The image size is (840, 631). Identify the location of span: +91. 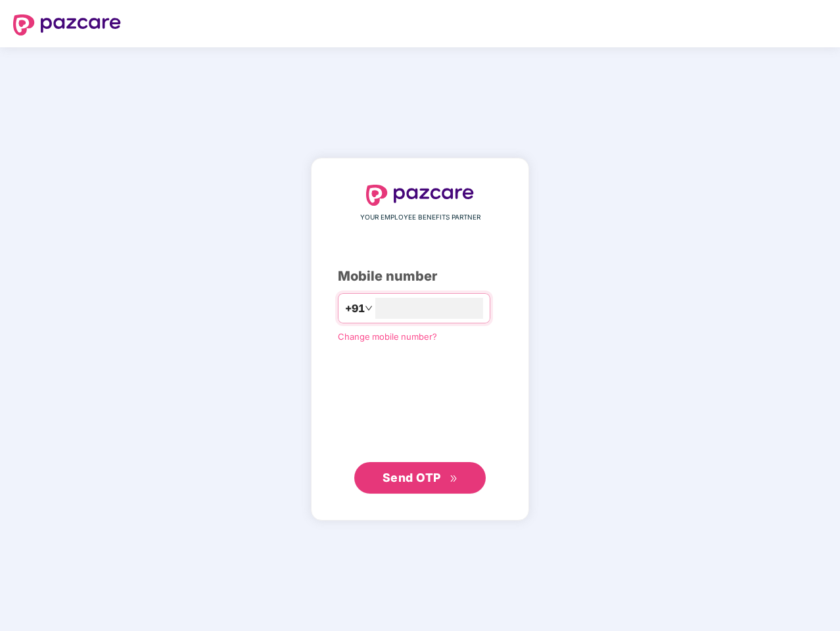
(355, 308).